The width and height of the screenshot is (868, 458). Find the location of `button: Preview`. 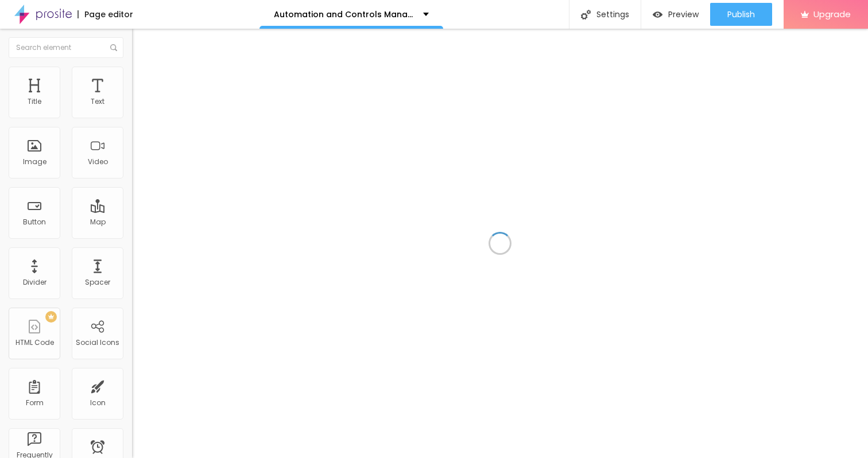

button: Preview is located at coordinates (676, 14).